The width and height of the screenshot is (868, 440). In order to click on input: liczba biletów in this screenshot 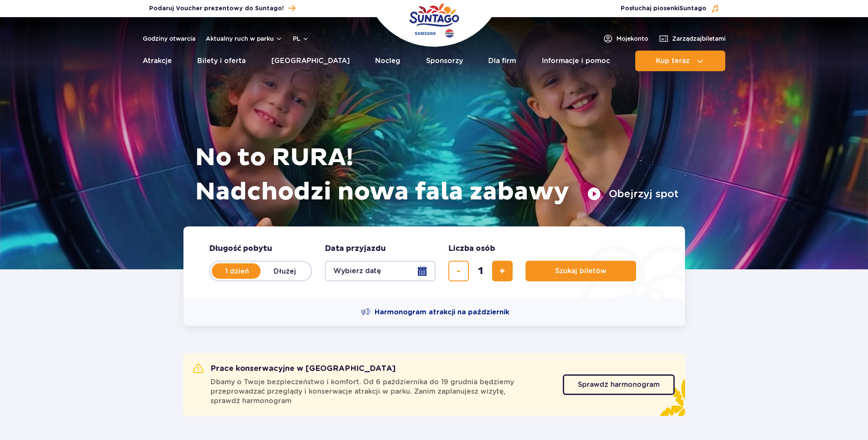, I will do `click(480, 271)`.